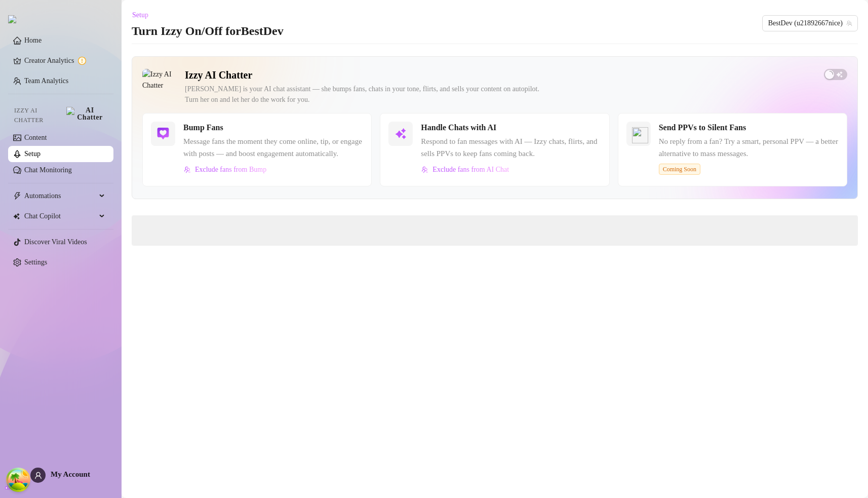 This screenshot has height=498, width=868. What do you see at coordinates (60, 216) in the screenshot?
I see `span: Chat Copilot` at bounding box center [60, 216].